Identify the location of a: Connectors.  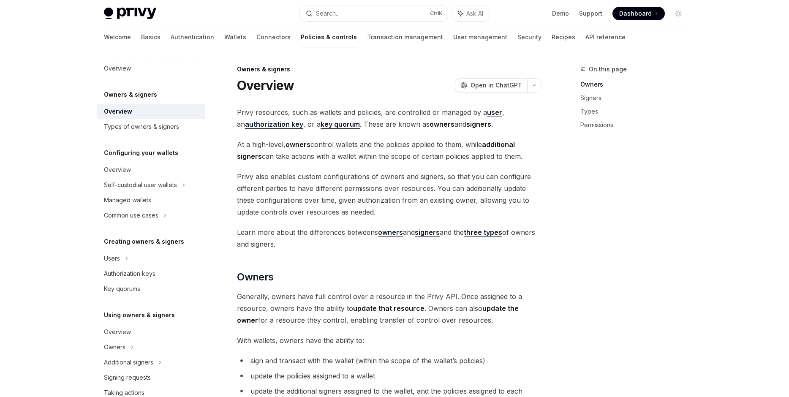
(273, 37).